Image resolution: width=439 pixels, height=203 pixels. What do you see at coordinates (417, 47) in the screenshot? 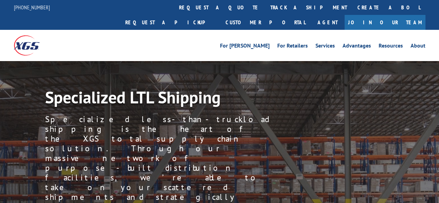
I see `a: About` at bounding box center [417, 47].